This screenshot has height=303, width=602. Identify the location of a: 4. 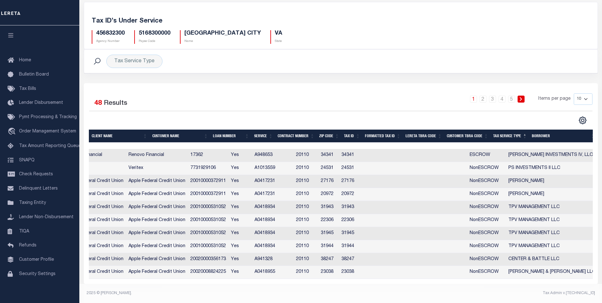
(502, 99).